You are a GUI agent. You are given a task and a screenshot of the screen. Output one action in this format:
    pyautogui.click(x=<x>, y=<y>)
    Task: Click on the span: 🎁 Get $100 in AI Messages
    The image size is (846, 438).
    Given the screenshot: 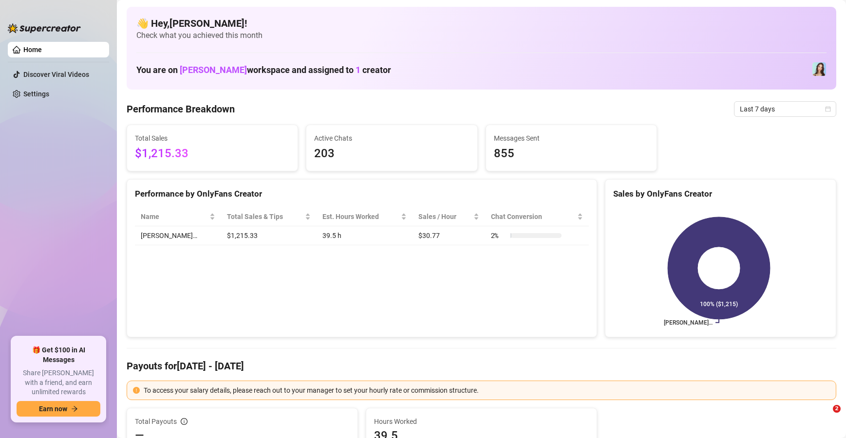 What is the action you would take?
    pyautogui.click(x=58, y=355)
    